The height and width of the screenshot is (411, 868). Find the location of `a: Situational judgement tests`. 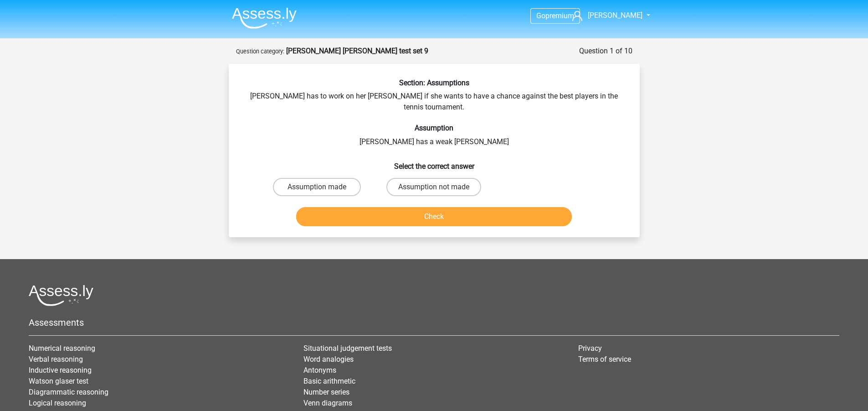

a: Situational judgement tests is located at coordinates (347, 347).